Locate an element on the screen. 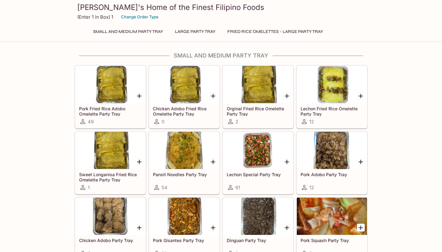 The image size is (442, 252). span: 0 is located at coordinates (163, 121).